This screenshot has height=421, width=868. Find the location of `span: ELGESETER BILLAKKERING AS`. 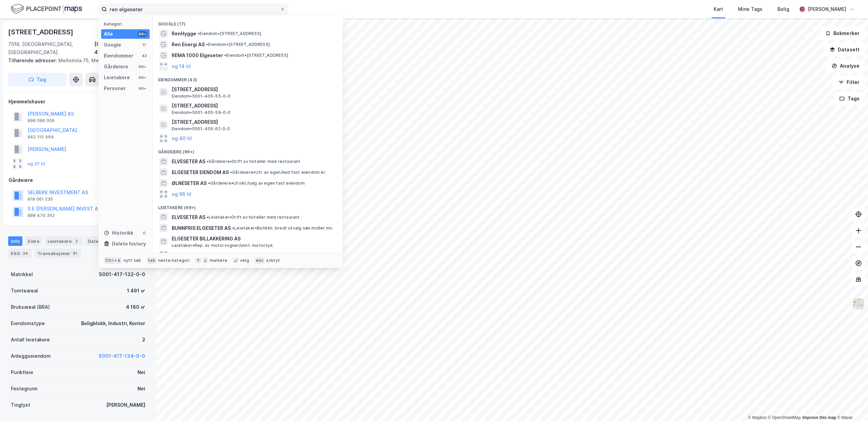

span: ELGESETER BILLAKKERING AS is located at coordinates (253, 238).